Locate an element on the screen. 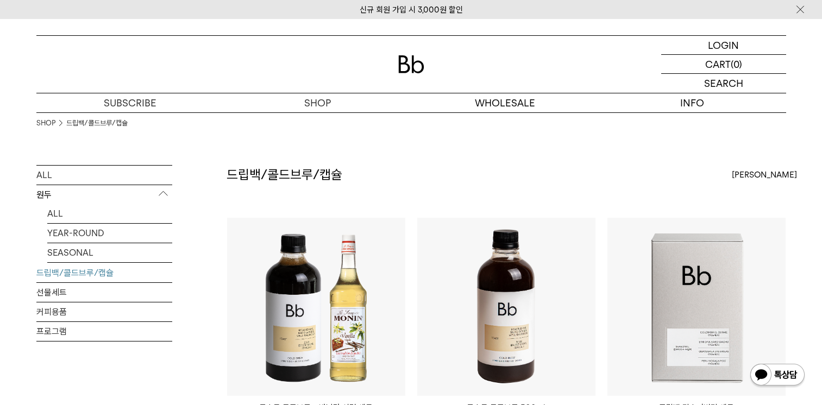  a: 선물세트 is located at coordinates (104, 292).